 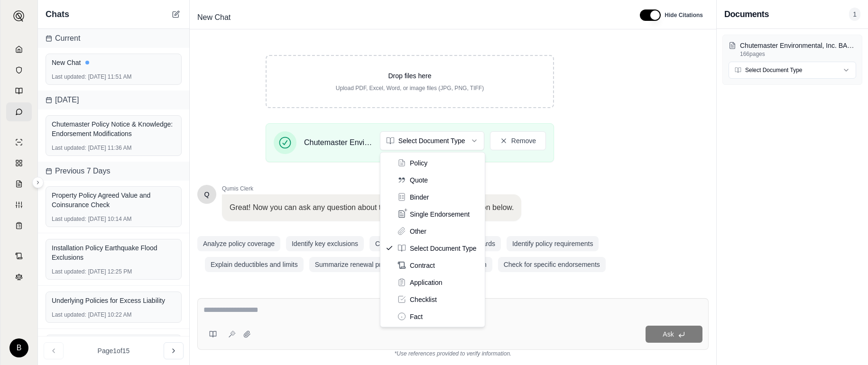 What do you see at coordinates (443, 248) in the screenshot?
I see `span: Select Document Type` at bounding box center [443, 248].